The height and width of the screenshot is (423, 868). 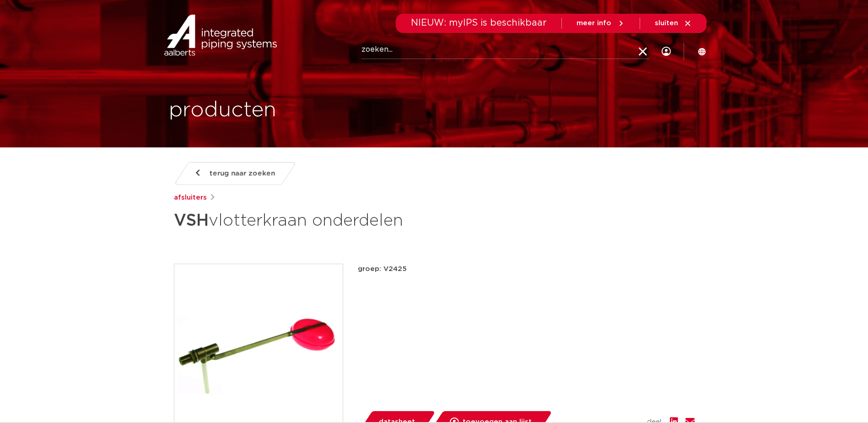 What do you see at coordinates (479, 23) in the screenshot?
I see `span: NIEUW: myIPS is beschikbaar` at bounding box center [479, 23].